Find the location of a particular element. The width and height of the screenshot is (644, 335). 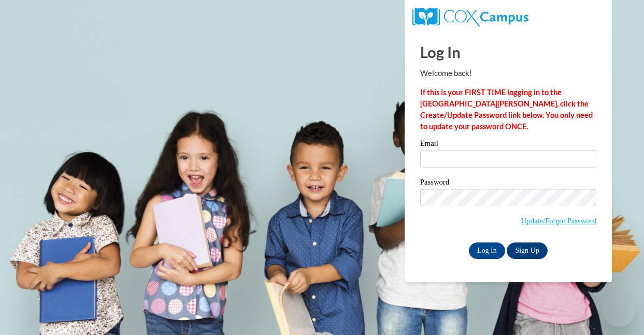

h1: Log In is located at coordinates (508, 52).